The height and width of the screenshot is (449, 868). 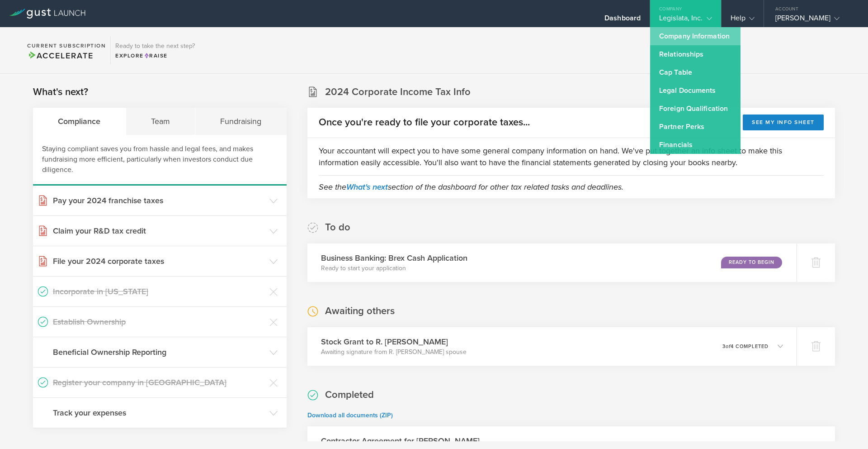 What do you see at coordinates (686, 20) in the screenshot?
I see `div: Legislata, Inc.` at bounding box center [686, 20].